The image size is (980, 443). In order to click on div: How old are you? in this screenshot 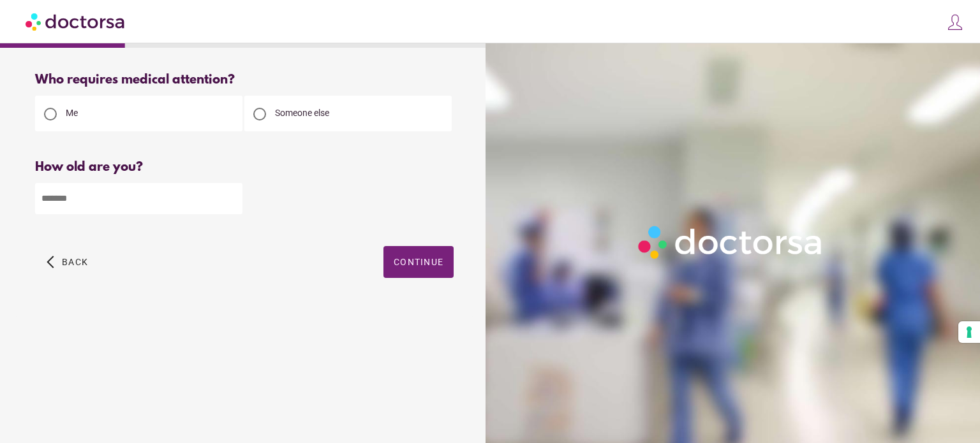, I will do `click(244, 167)`.